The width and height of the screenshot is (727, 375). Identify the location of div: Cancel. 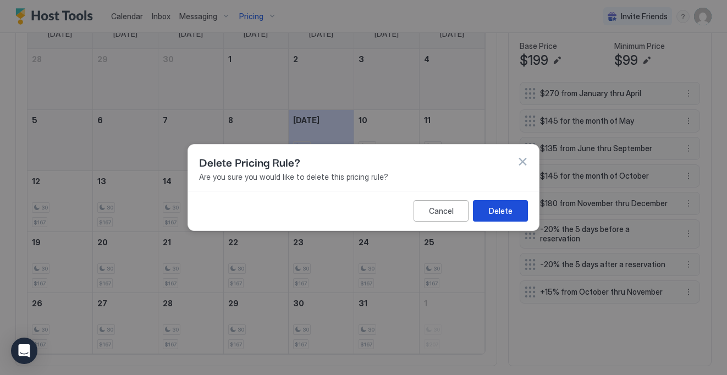
(441, 211).